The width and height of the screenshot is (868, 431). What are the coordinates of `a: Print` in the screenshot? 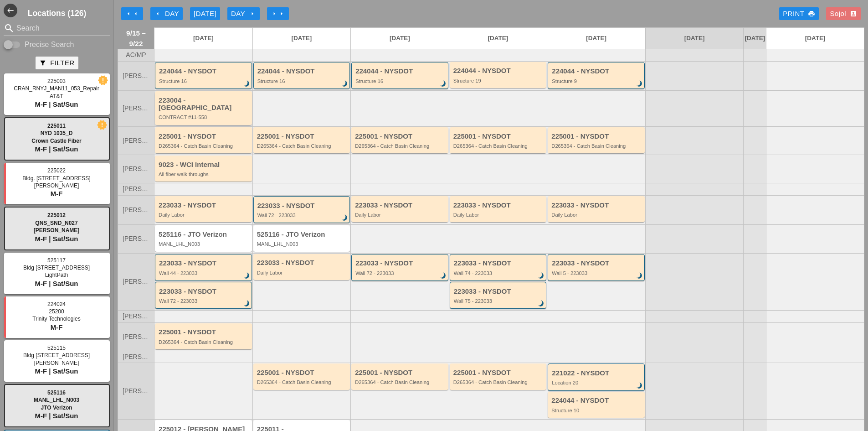 It's located at (799, 13).